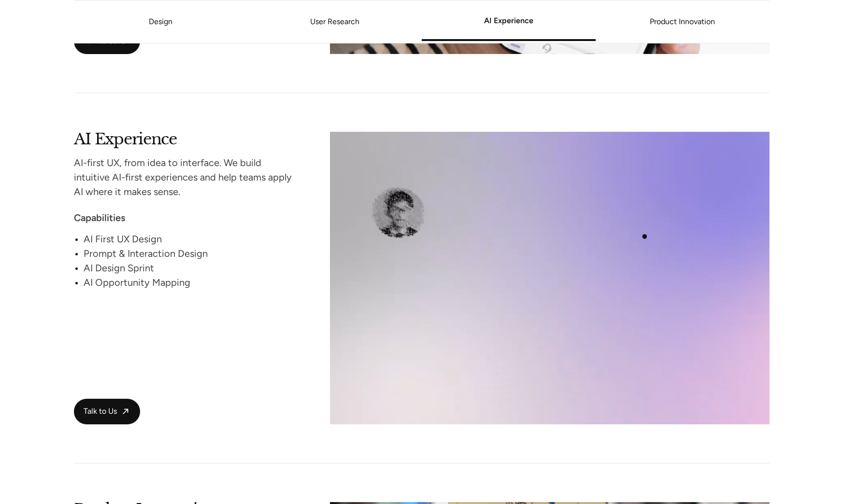 The width and height of the screenshot is (843, 504). I want to click on a: Product Innovation, so click(682, 22).